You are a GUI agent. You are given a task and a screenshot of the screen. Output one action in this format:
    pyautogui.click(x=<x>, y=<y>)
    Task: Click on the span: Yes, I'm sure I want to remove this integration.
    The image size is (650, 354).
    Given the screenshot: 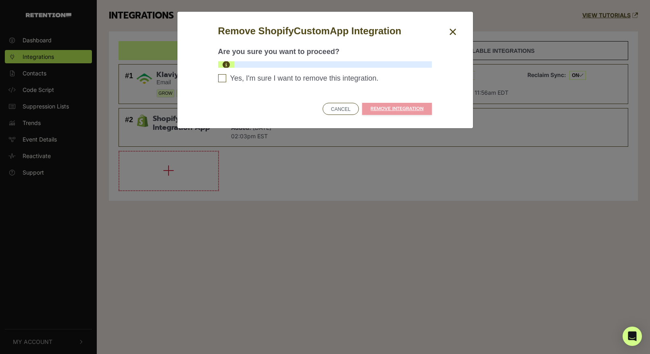 What is the action you would take?
    pyautogui.click(x=304, y=79)
    